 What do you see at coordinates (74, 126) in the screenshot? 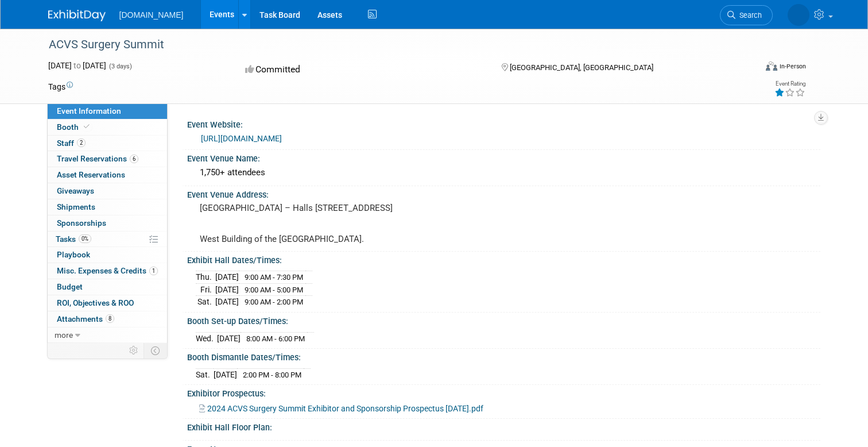
I see `span: Booth` at bounding box center [74, 126].